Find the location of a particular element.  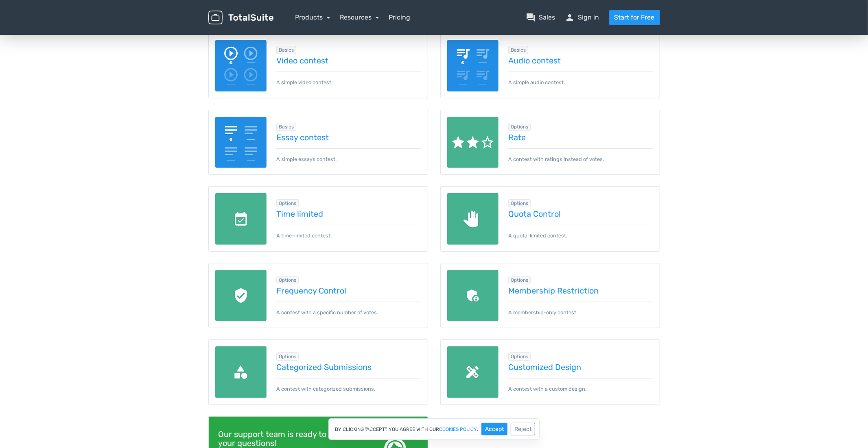

p: A contest with ratings instead of votes. is located at coordinates (581, 156).